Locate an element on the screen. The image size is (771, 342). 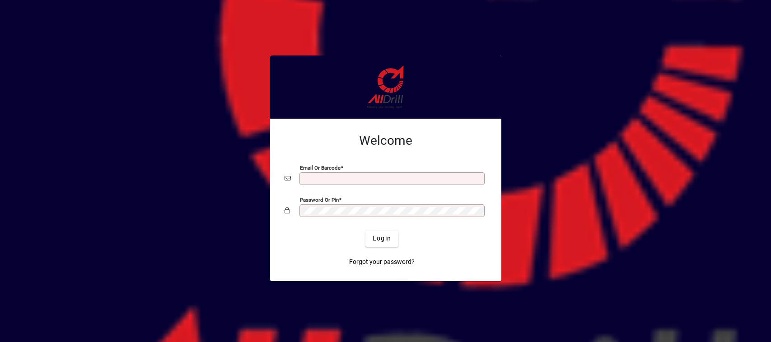
h2: Welcome is located at coordinates (386, 141).